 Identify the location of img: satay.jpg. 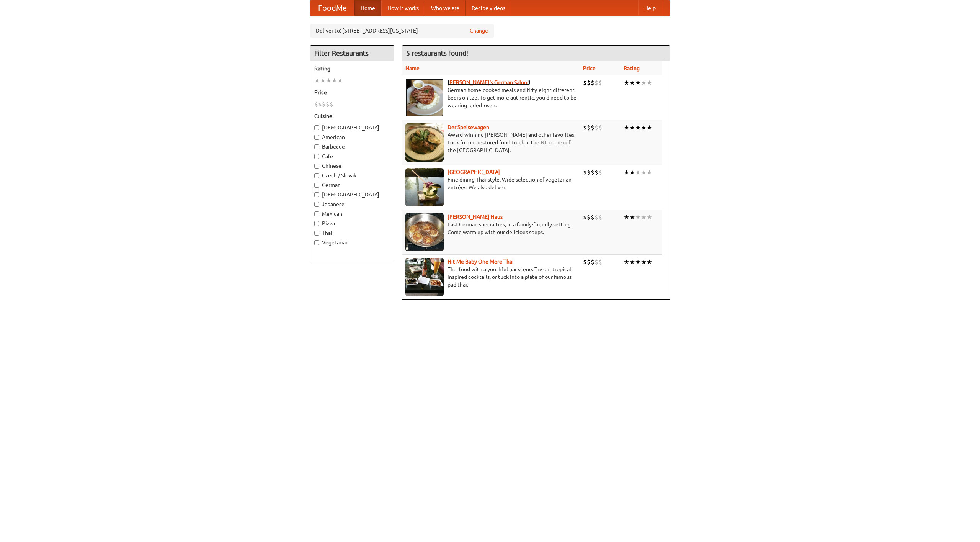
(425, 187).